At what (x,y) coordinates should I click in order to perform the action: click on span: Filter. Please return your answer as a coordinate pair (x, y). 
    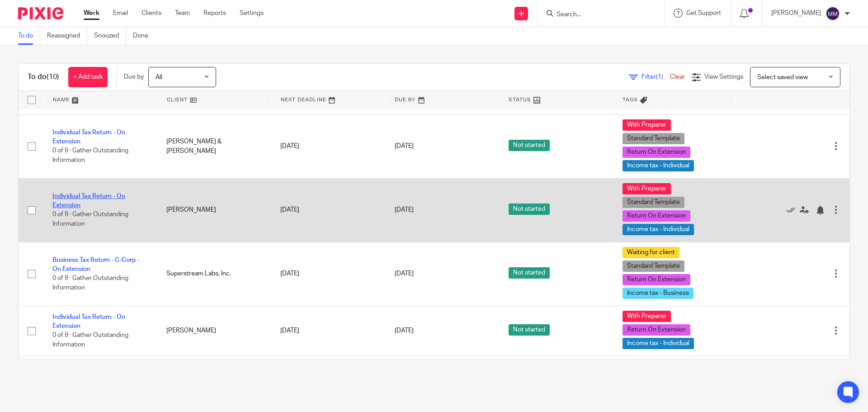
    Looking at the image, I should click on (656, 77).